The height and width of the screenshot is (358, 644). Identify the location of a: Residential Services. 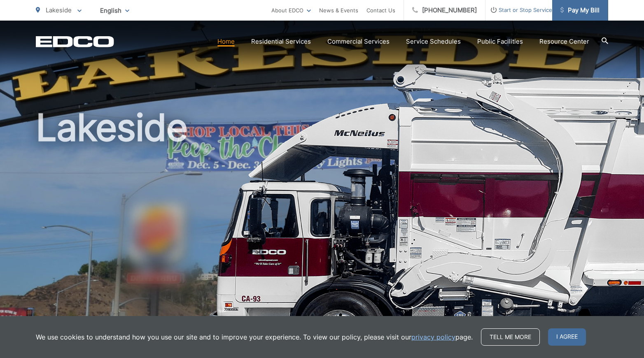
(281, 41).